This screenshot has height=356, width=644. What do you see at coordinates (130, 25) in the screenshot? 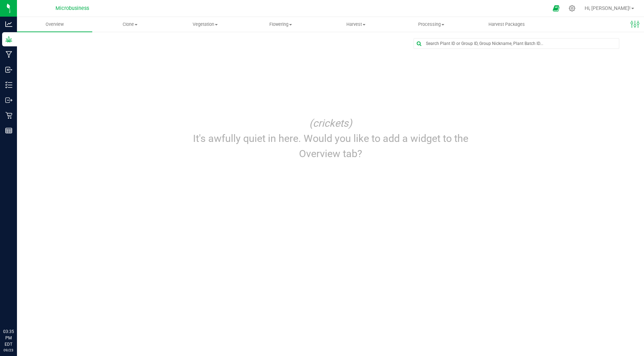
I see `a: Clone` at bounding box center [130, 25].